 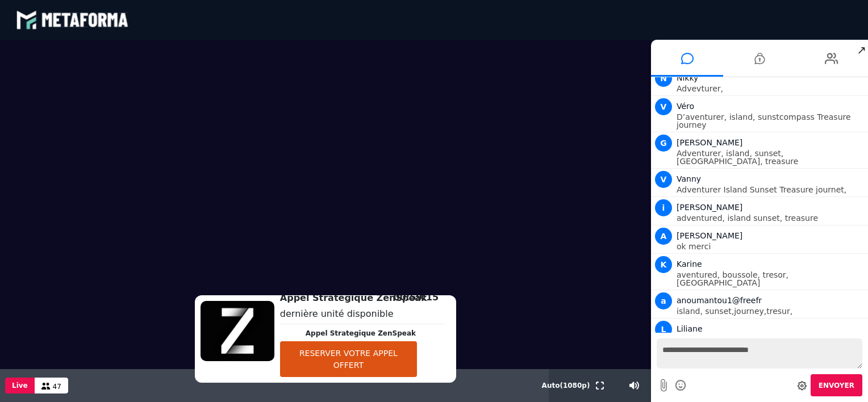 What do you see at coordinates (664, 236) in the screenshot?
I see `span: A` at bounding box center [664, 236].